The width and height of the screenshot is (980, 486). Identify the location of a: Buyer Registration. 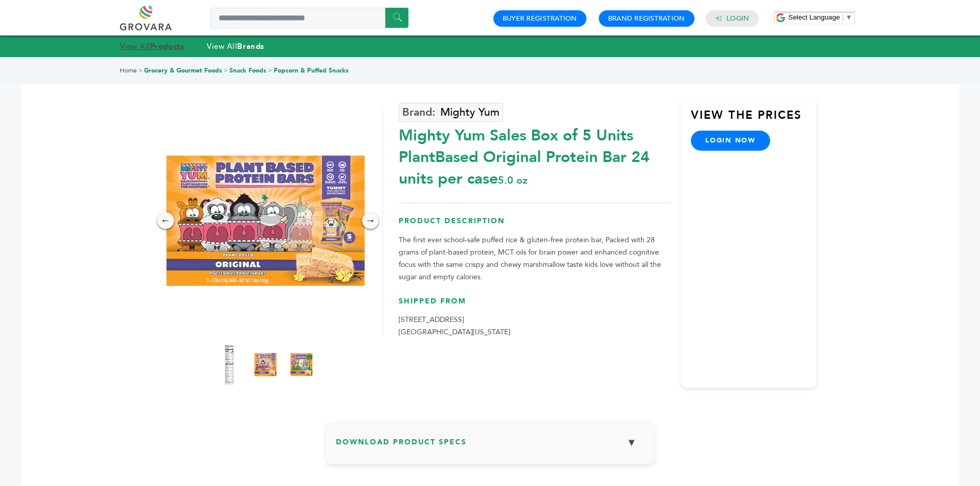
(539, 18).